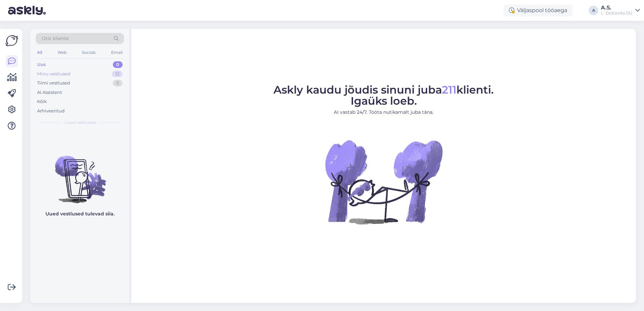  What do you see at coordinates (80, 122) in the screenshot?
I see `span: Uued vestlused` at bounding box center [80, 122].